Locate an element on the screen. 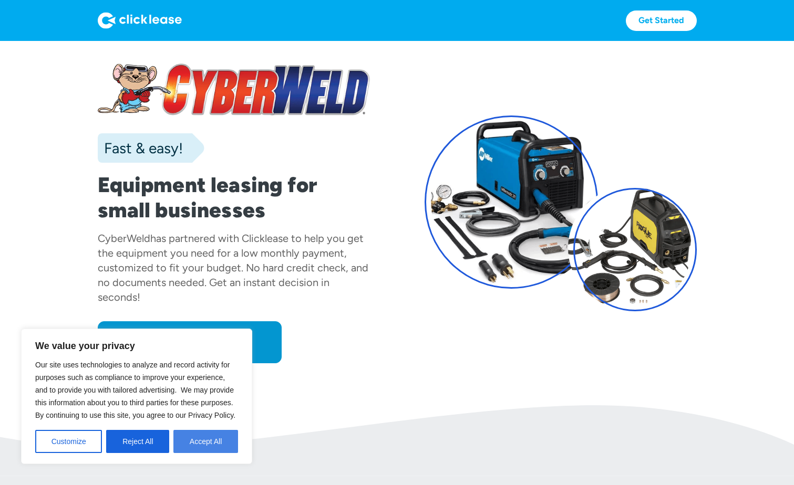 Image resolution: width=794 pixels, height=485 pixels. div: We value your privacy is located at coordinates (137, 397).